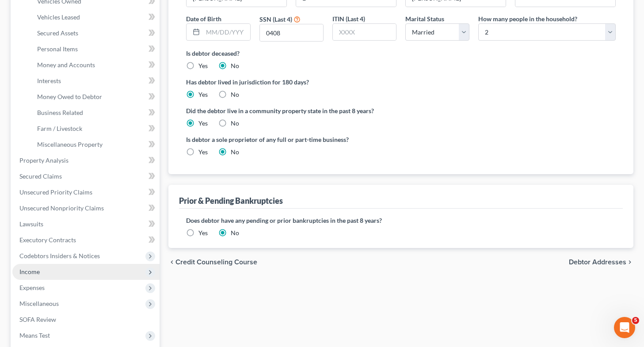 The width and height of the screenshot is (644, 347). I want to click on span: Secured Claims, so click(41, 176).